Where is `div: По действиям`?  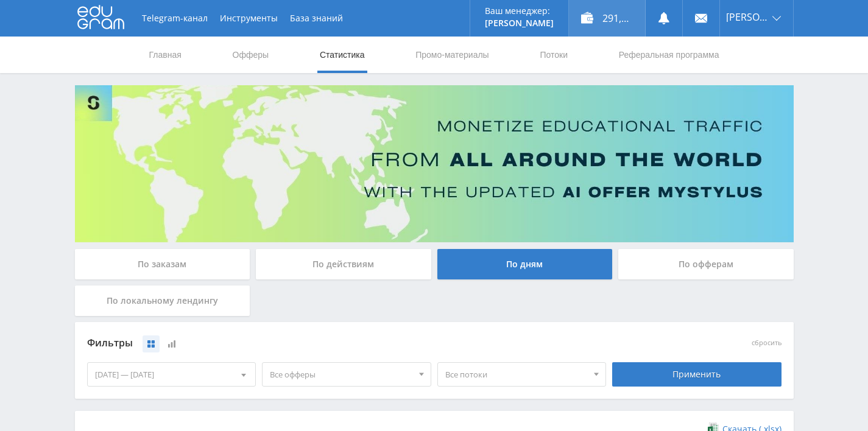
div: По действиям is located at coordinates (344, 264).